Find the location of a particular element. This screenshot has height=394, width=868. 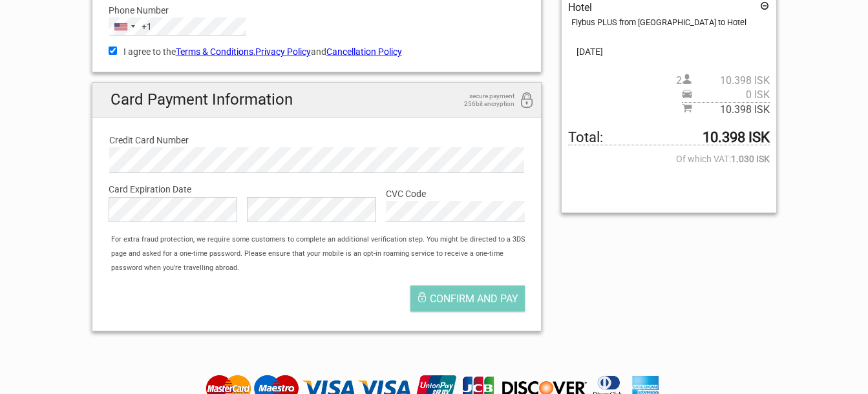

a: Cancellation Policy is located at coordinates (364, 52).